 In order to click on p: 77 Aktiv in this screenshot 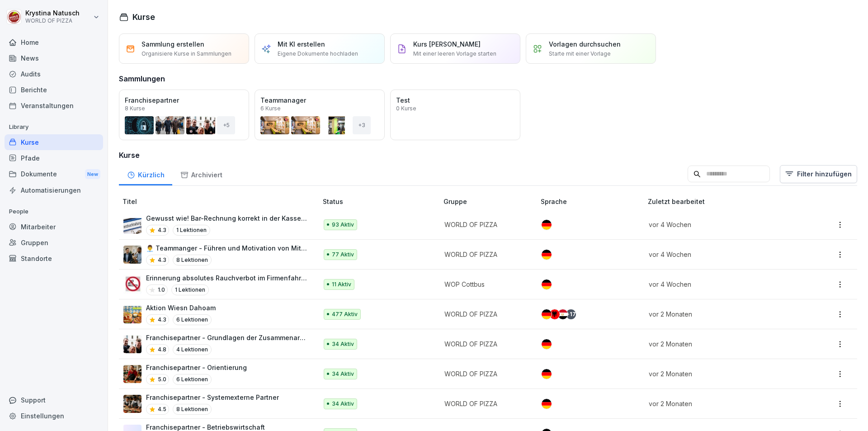, I will do `click(343, 255)`.